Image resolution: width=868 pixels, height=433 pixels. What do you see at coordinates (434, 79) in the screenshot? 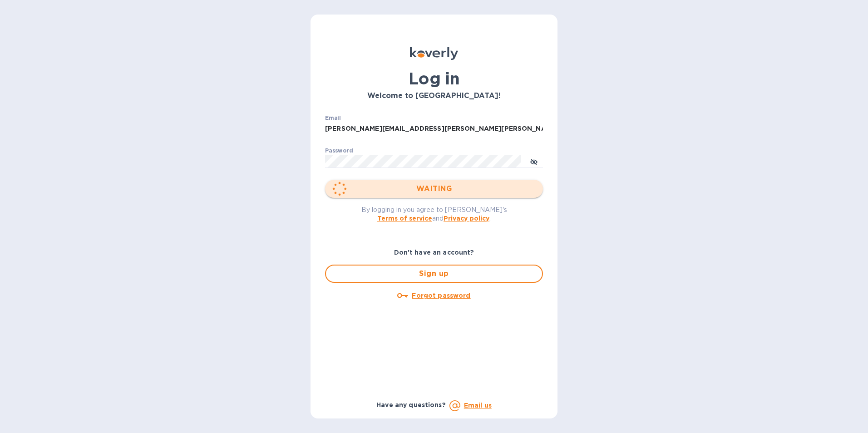
I see `h1: Log in` at bounding box center [434, 79].